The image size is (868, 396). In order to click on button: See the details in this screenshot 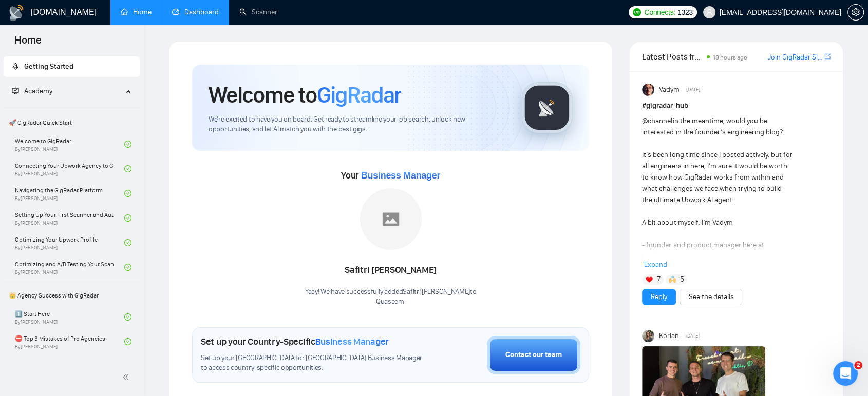, I will do `click(711, 297)`.